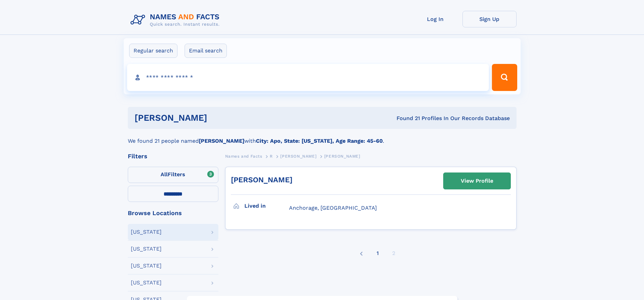  I want to click on label: Regular search, so click(153, 51).